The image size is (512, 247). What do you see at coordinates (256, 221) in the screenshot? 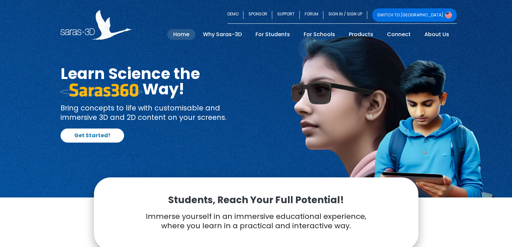
I see `p: Immerse yourself in an immersive educational experience, where you learn in a practical and inter...` at bounding box center [256, 221].